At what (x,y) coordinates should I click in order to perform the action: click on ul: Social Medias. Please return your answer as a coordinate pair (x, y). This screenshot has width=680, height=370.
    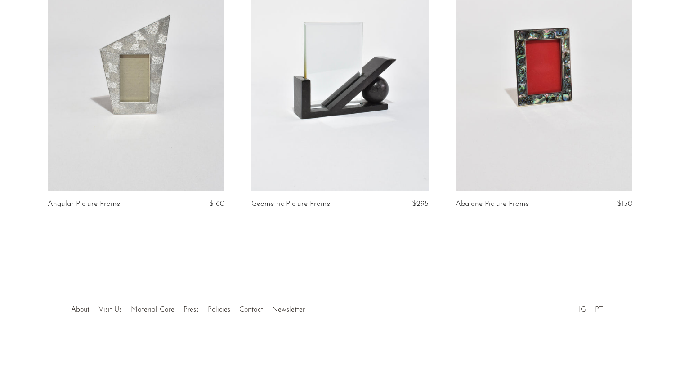
    Looking at the image, I should click on (591, 307).